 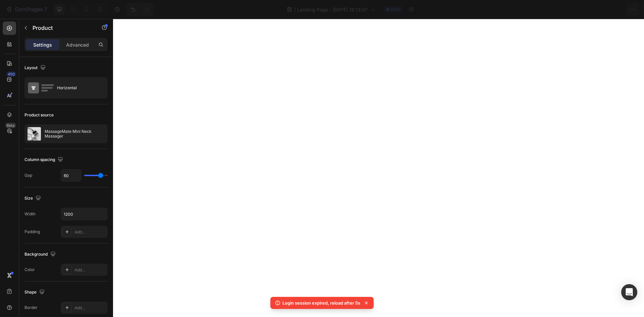 I want to click on div: Width, so click(x=30, y=214).